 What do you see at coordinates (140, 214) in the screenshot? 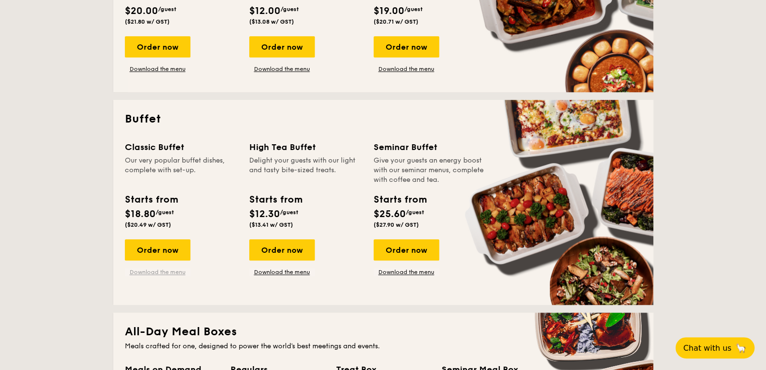
I see `span: $18.80` at bounding box center [140, 214].